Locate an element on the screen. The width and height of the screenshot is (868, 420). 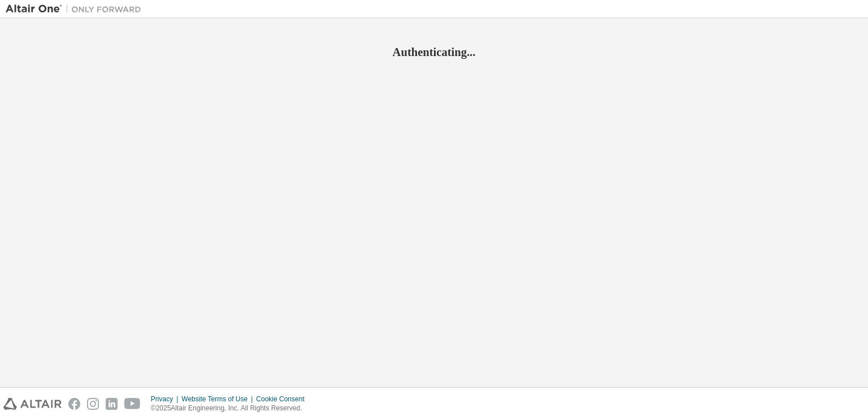
img: altair_logo.svg is located at coordinates (32, 404).